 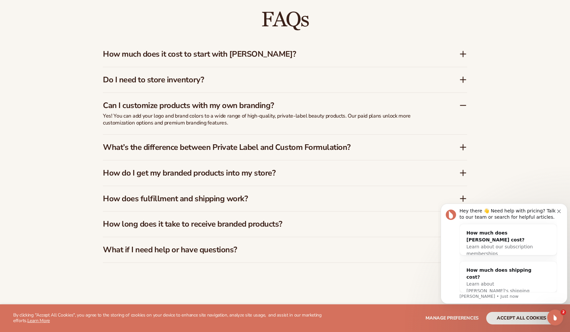 What do you see at coordinates (70, 56) in the screenshot?
I see `div: Message content` at bounding box center [70, 56].